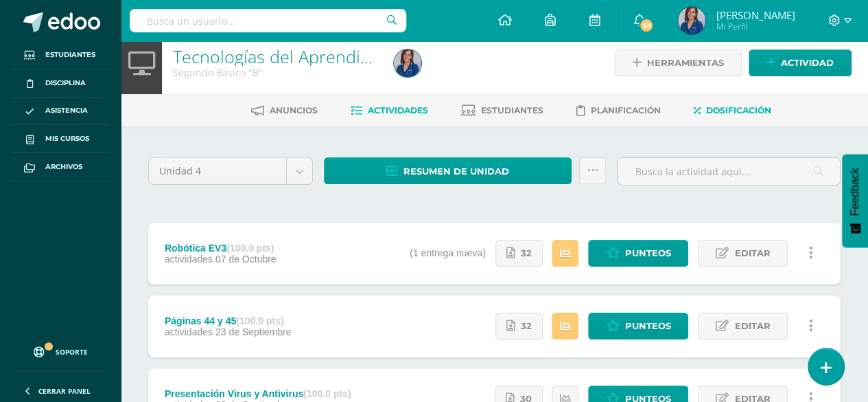 This screenshot has width=868, height=402. I want to click on a: Mis cursos, so click(61, 139).